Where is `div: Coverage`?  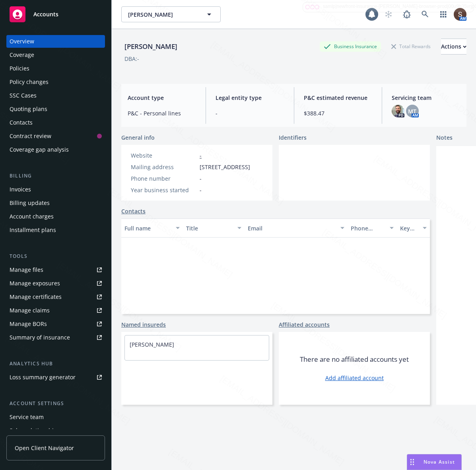 div: Coverage is located at coordinates (22, 55).